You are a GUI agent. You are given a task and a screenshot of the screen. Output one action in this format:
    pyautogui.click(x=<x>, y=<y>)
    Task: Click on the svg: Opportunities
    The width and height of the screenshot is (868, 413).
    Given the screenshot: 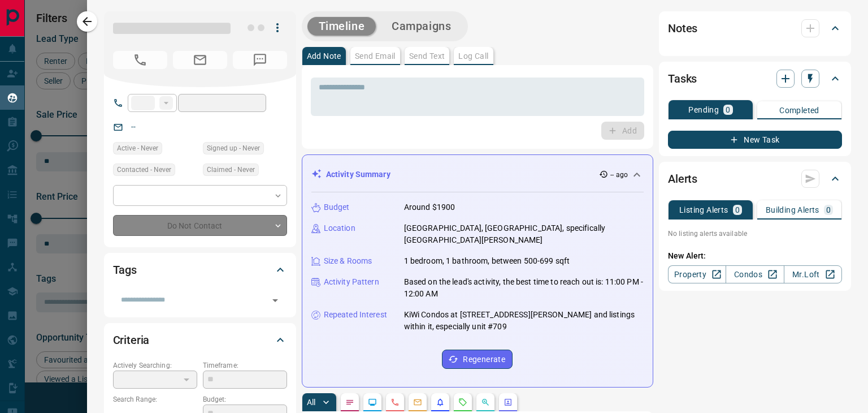 What is the action you would take?
    pyautogui.click(x=486, y=402)
    